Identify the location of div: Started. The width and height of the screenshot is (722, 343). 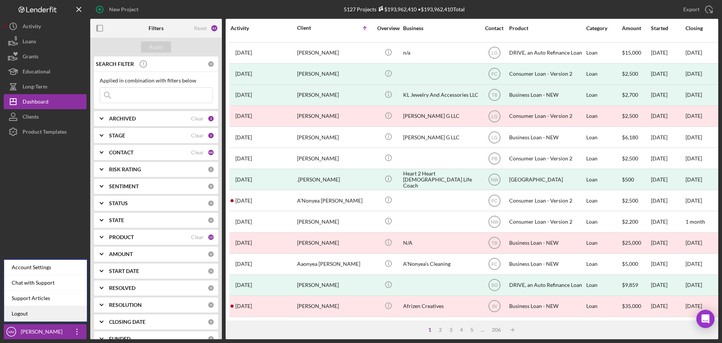
(668, 28).